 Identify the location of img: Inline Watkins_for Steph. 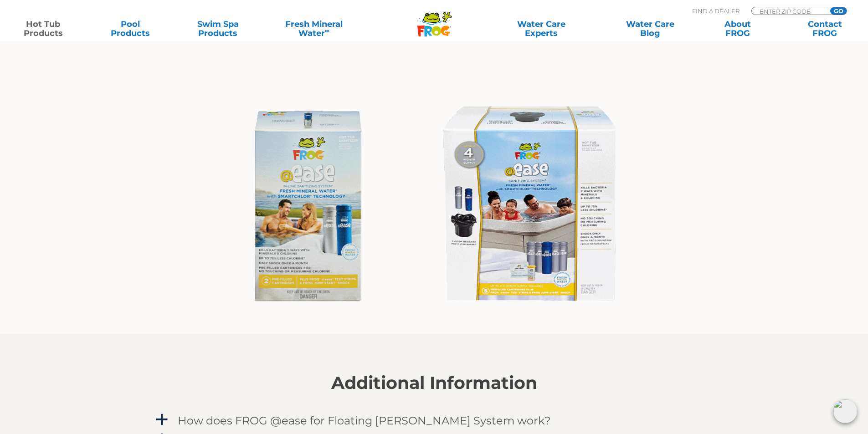
(434, 207).